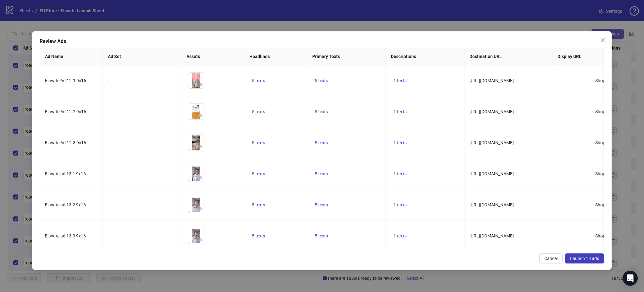 This screenshot has height=292, width=644. Describe the element at coordinates (585, 56) in the screenshot. I see `th: Display URL` at that location.